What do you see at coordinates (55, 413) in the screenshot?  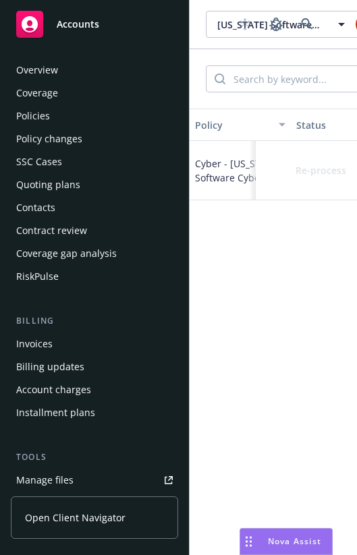 I see `div: Installment plans` at bounding box center [55, 413].